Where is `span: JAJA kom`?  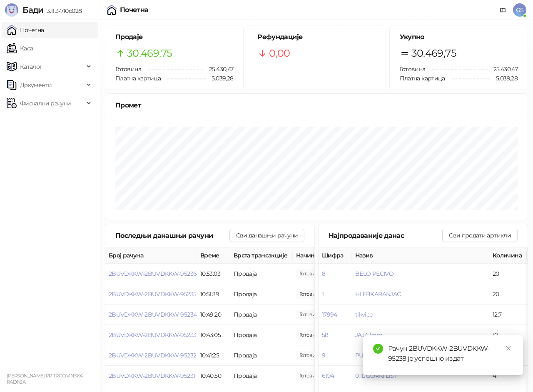 span: JAJA kom is located at coordinates (369, 335).